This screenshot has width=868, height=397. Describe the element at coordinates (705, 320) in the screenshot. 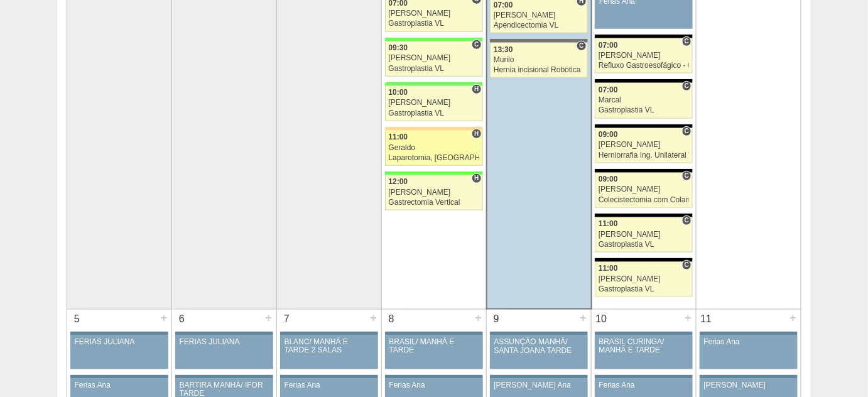

I see `div: 11` at that location.